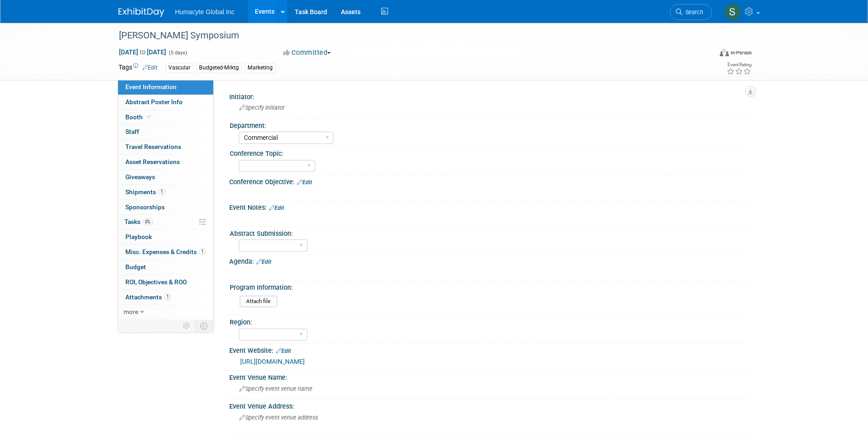 The height and width of the screenshot is (436, 868). What do you see at coordinates (148, 222) in the screenshot?
I see `span: 0%` at bounding box center [148, 222].